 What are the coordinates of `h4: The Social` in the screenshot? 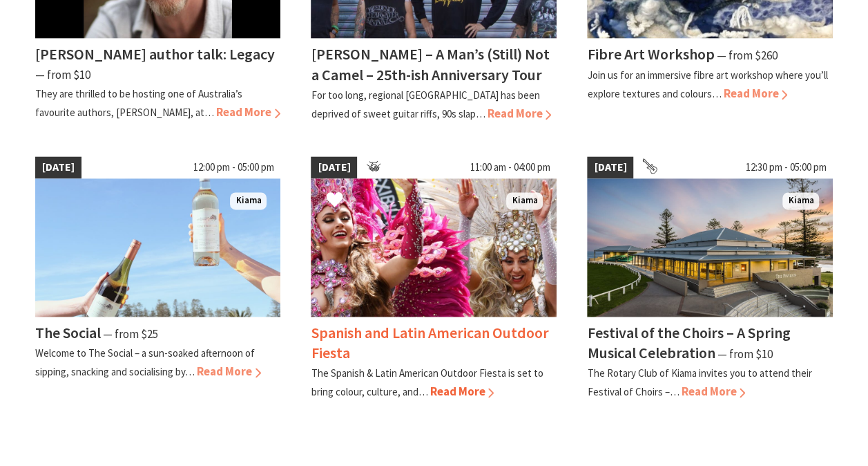 It's located at (68, 333).